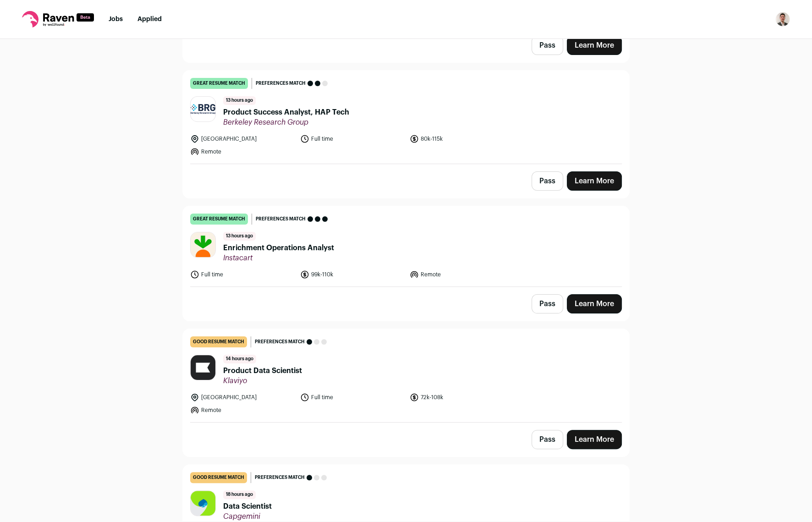  What do you see at coordinates (279, 248) in the screenshot?
I see `span: Enrichment Operations Analyst` at bounding box center [279, 248].